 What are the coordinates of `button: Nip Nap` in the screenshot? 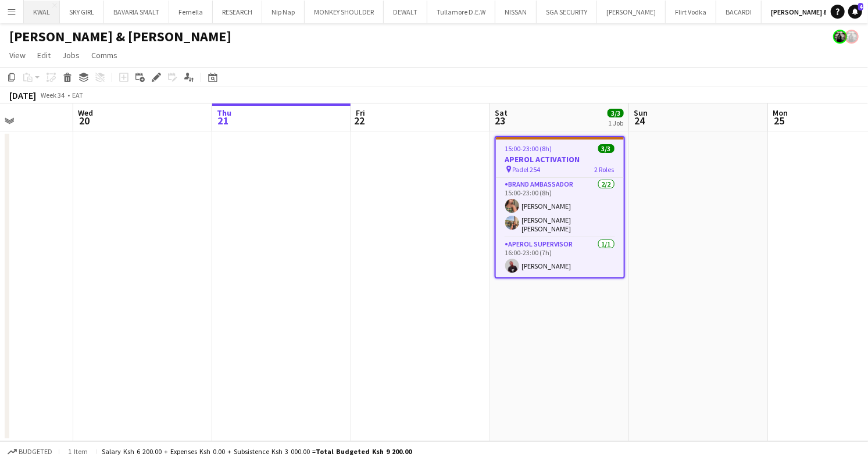 It's located at (283, 12).